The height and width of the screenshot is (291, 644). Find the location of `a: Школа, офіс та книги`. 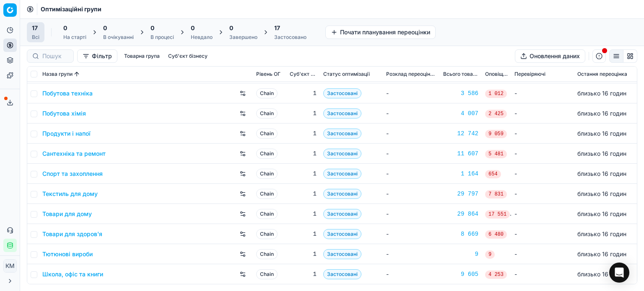

a: Школа, офіс та книги is located at coordinates (72, 275).